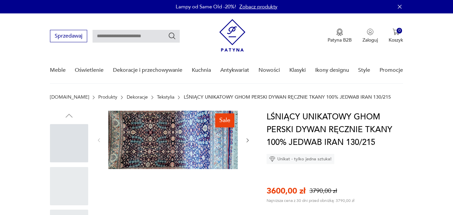 This screenshot has width=453, height=215. Describe the element at coordinates (340, 36) in the screenshot. I see `a: Ikona medaluPatyna B2B` at that location.